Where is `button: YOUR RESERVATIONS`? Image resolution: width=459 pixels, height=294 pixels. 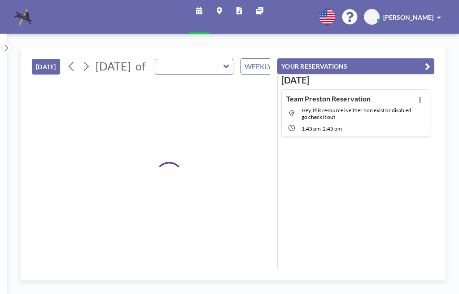 button: YOUR RESERVATIONS is located at coordinates (356, 66).